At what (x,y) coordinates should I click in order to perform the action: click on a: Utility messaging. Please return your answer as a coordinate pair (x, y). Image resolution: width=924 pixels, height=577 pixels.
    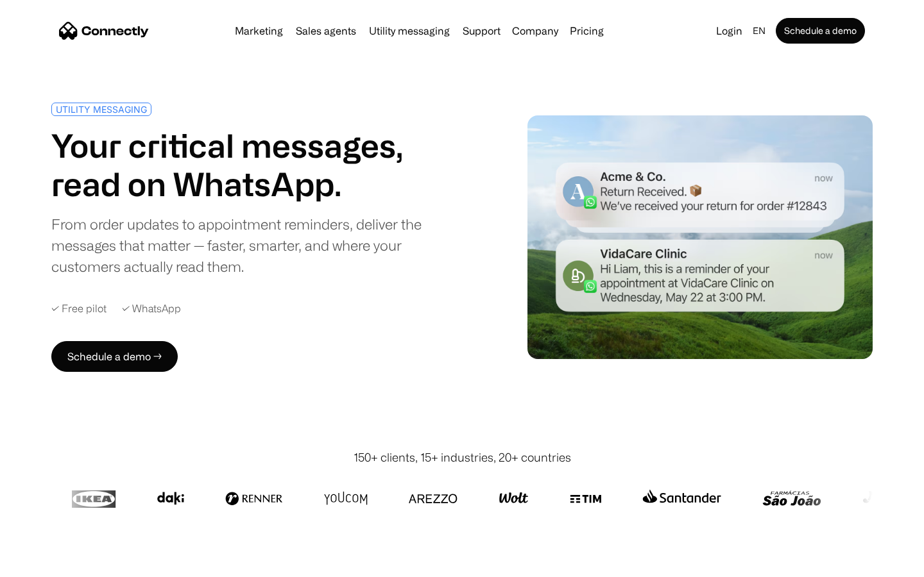
    Looking at the image, I should click on (409, 31).